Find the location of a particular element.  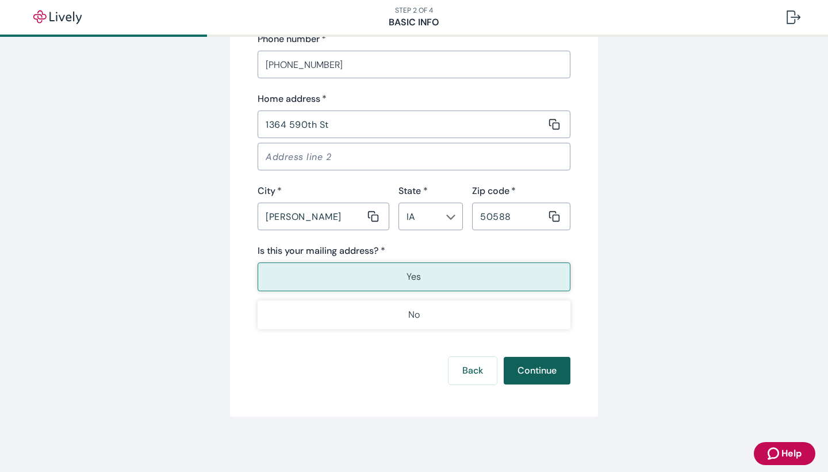

input: City is located at coordinates (311, 216).